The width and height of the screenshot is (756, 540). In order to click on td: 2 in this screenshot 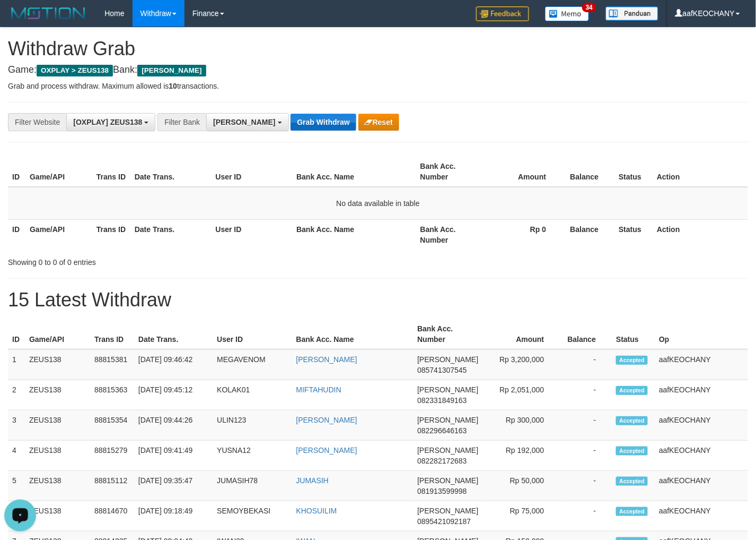, I will do `click(17, 395)`.